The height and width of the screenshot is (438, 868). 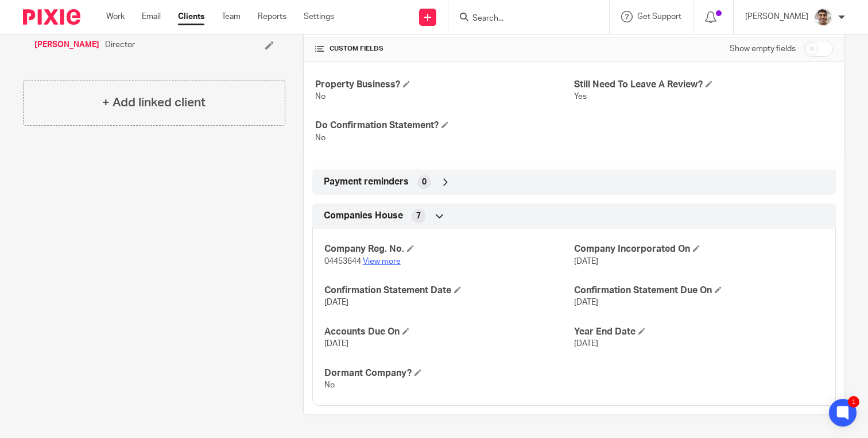 What do you see at coordinates (762, 49) in the screenshot?
I see `label: Show empty fields` at bounding box center [762, 49].